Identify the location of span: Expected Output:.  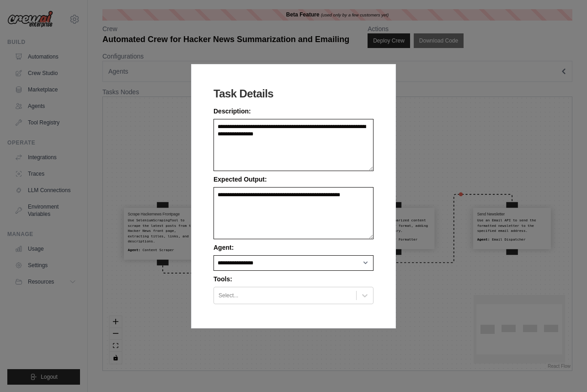
(240, 179).